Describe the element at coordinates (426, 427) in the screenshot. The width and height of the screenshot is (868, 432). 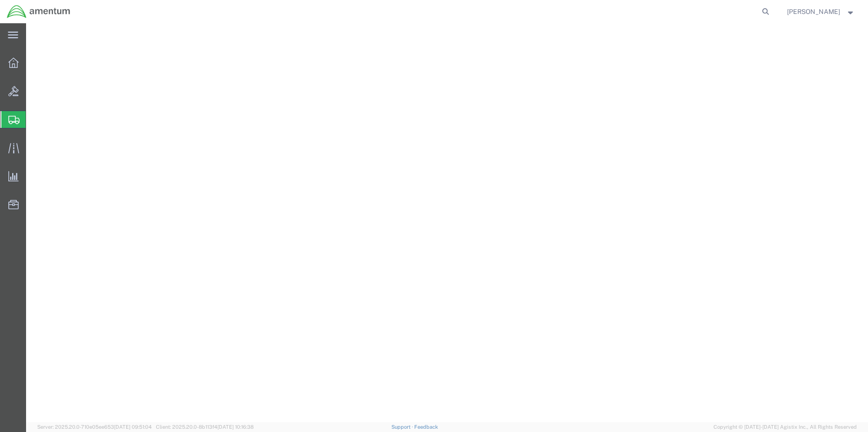
I see `a: Feedback` at that location.